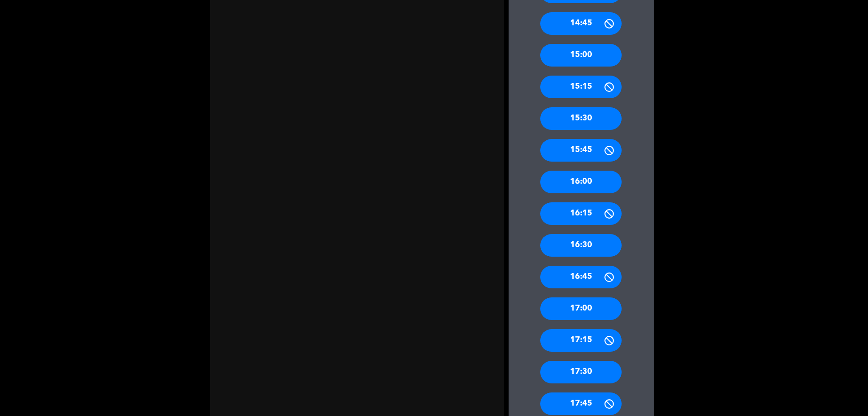  What do you see at coordinates (581, 341) in the screenshot?
I see `div: 17:15` at bounding box center [581, 341].